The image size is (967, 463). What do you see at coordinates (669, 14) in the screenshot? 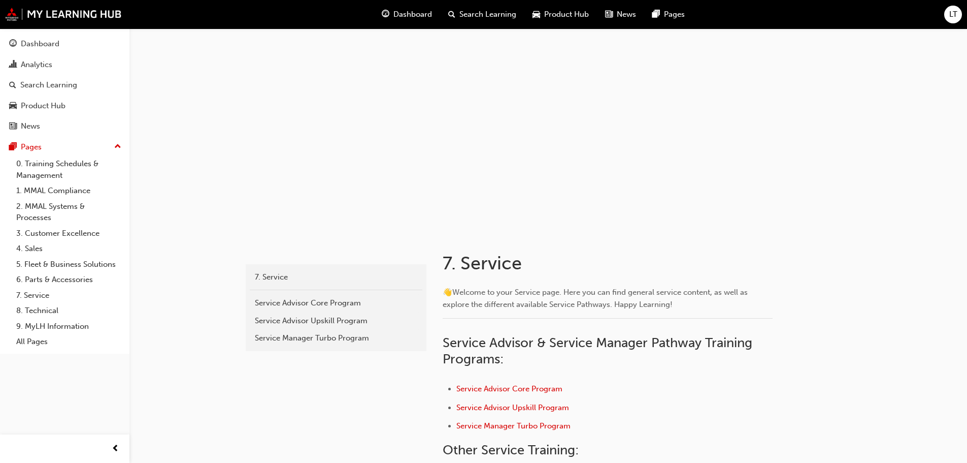
I see `a: pages-iconPages` at bounding box center [669, 14].